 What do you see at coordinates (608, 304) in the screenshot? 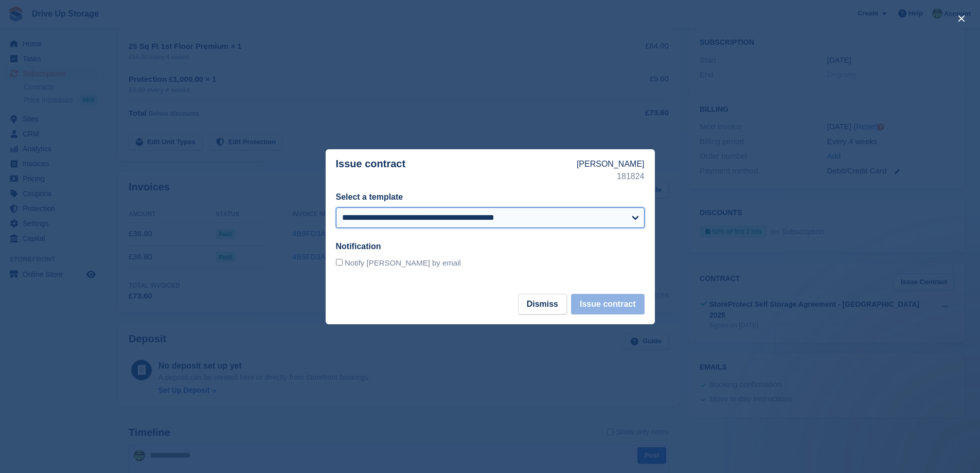
I see `button: Issue contract` at bounding box center [608, 304].